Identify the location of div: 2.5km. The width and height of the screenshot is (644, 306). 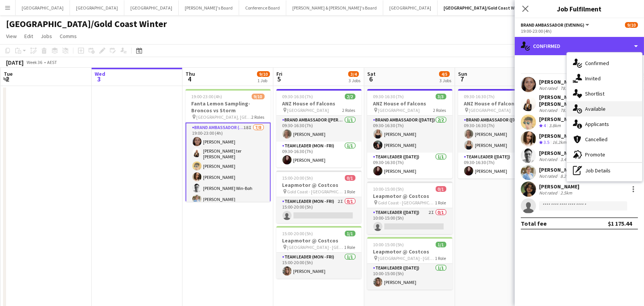
(566, 193).